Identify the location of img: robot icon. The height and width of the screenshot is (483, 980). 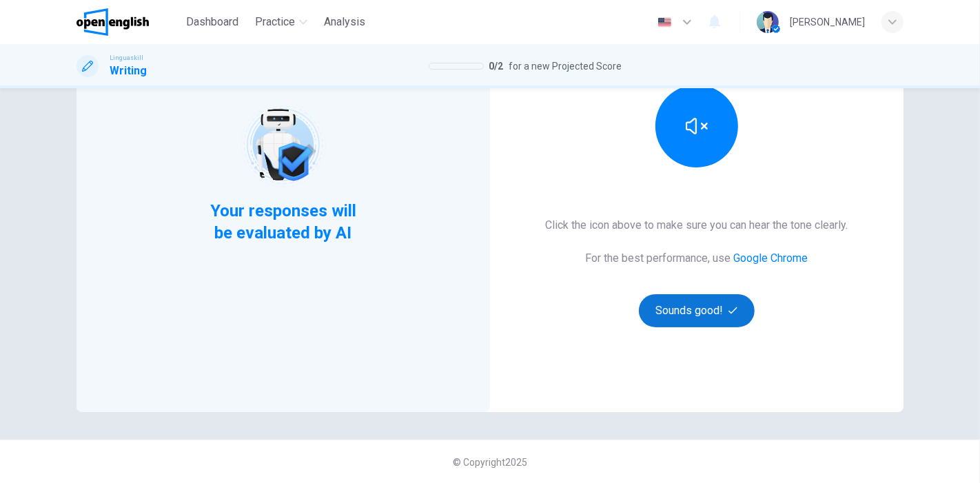
(282, 145).